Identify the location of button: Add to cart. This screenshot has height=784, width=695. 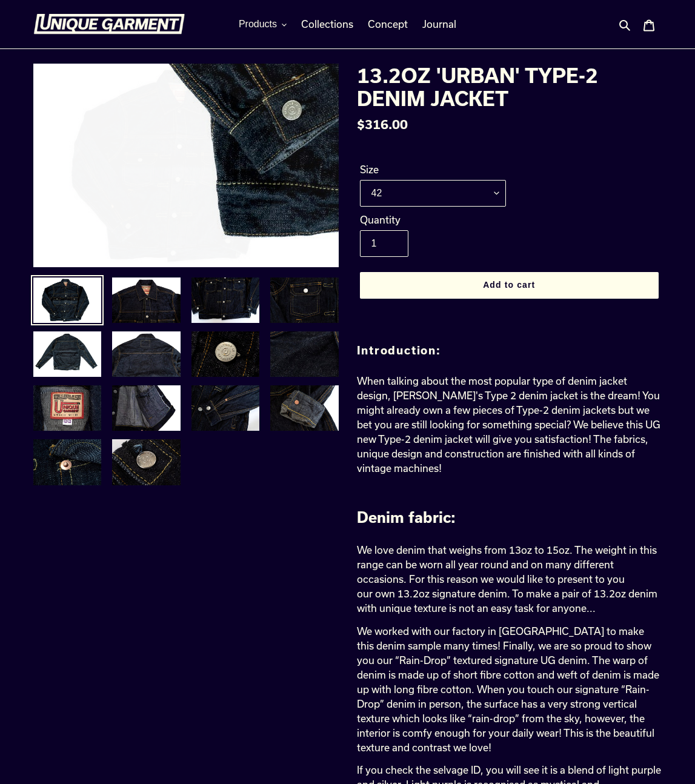
(510, 285).